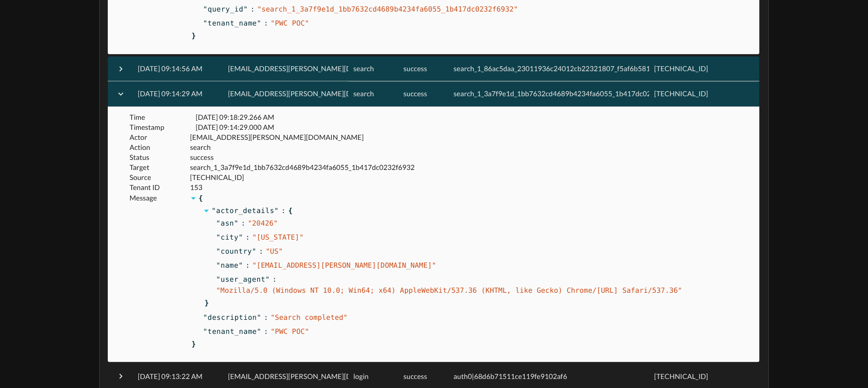 This screenshot has width=868, height=388. What do you see at coordinates (229, 238) in the screenshot?
I see `span: city` at bounding box center [229, 238].